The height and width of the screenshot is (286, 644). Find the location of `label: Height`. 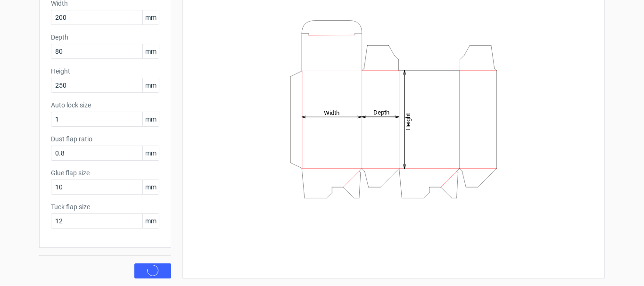

label: Height is located at coordinates (105, 71).